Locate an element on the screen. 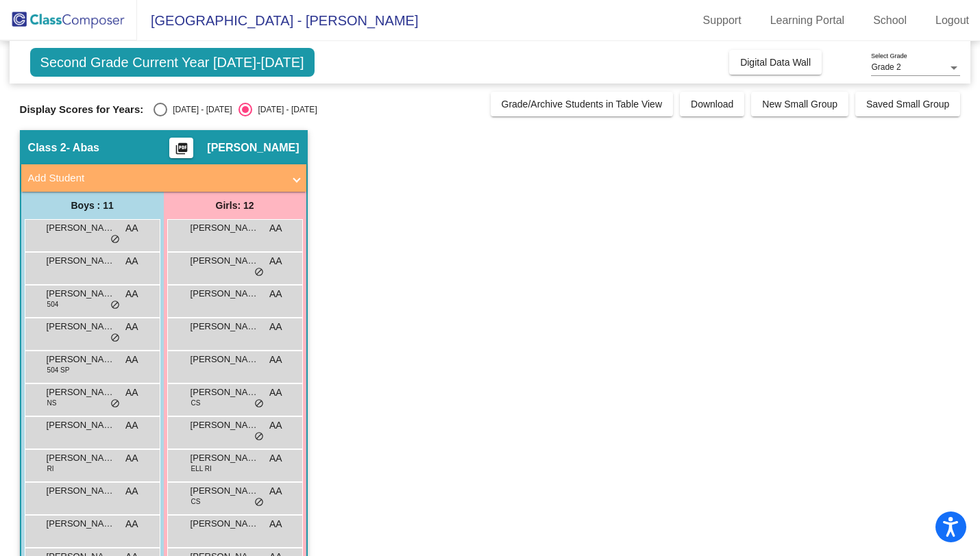 Image resolution: width=980 pixels, height=556 pixels. button: Print Students Details is located at coordinates (181, 148).